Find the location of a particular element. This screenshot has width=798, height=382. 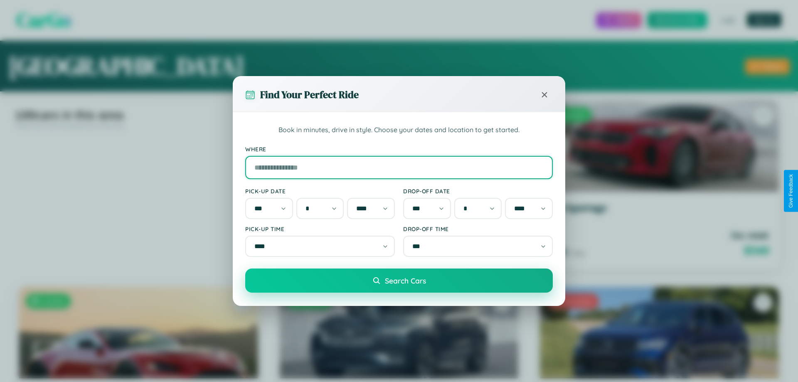

label: Drop-off Time is located at coordinates (478, 229).